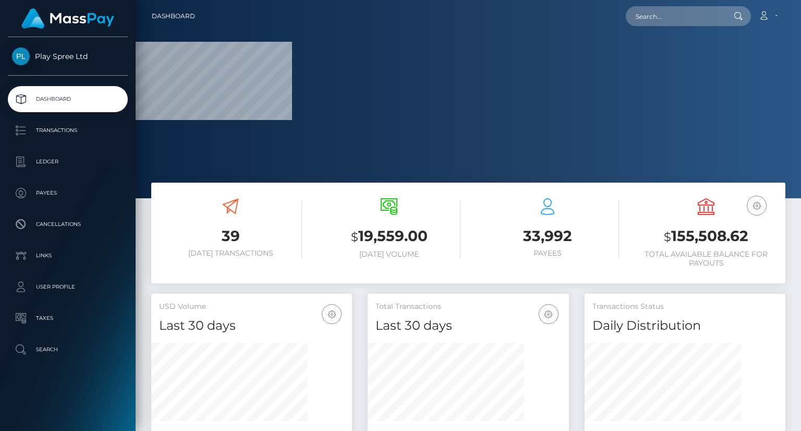  Describe the element at coordinates (68, 287) in the screenshot. I see `p: User Profile` at that location.